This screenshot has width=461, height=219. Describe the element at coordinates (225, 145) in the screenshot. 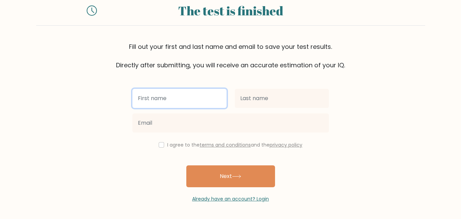

I see `a: terms and conditions` at that location.